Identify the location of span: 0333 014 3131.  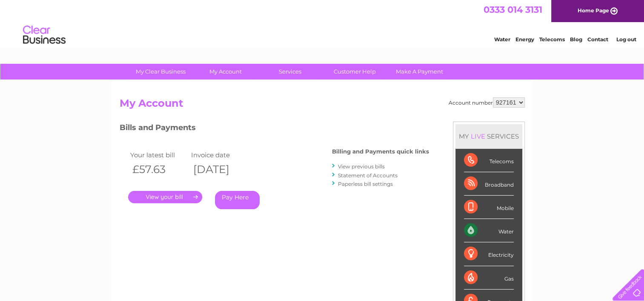
(513, 9).